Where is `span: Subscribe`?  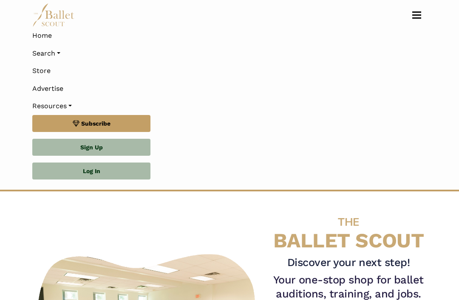
span: Subscribe is located at coordinates (96, 124).